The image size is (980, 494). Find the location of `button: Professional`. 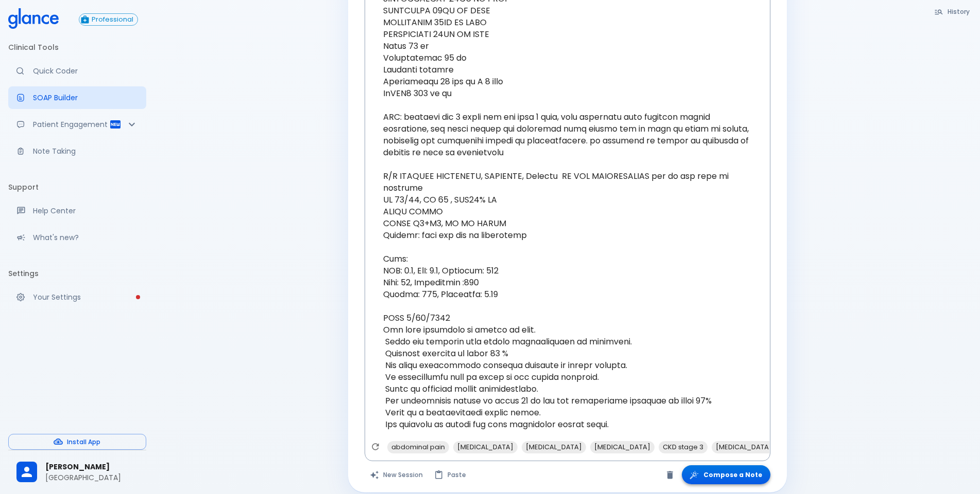

button: Professional is located at coordinates (108, 20).